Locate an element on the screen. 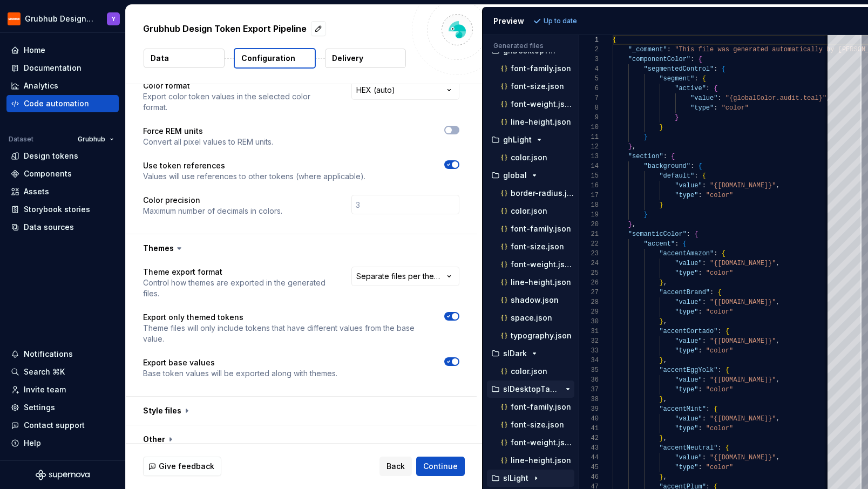 The width and height of the screenshot is (868, 489). button: typography.json is located at coordinates (532, 336).